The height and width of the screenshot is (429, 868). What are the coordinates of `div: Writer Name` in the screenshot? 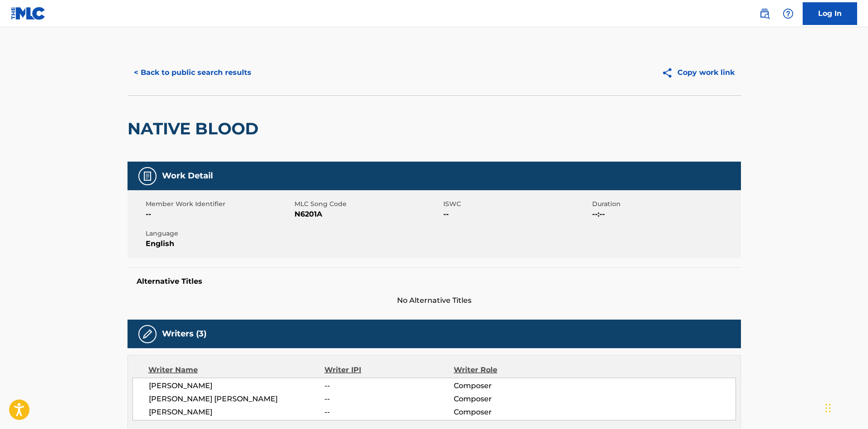 It's located at (236, 370).